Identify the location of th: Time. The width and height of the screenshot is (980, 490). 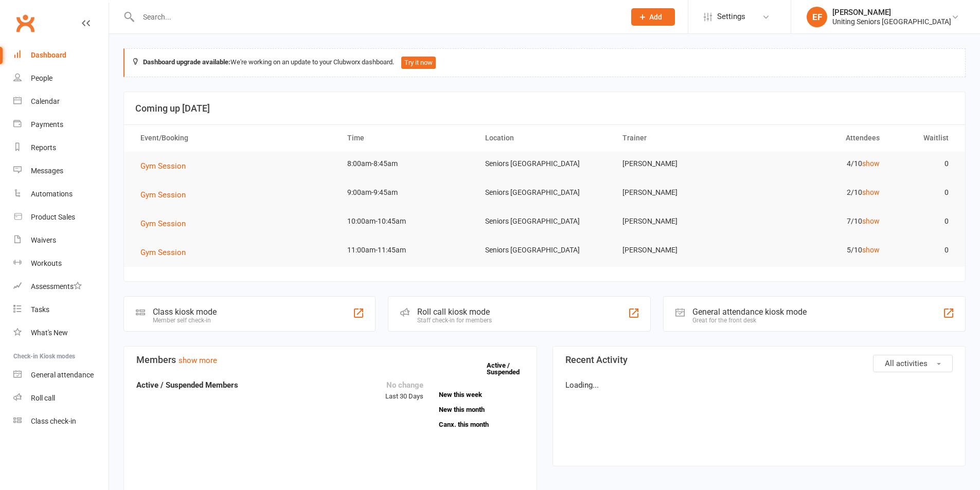
(407, 137).